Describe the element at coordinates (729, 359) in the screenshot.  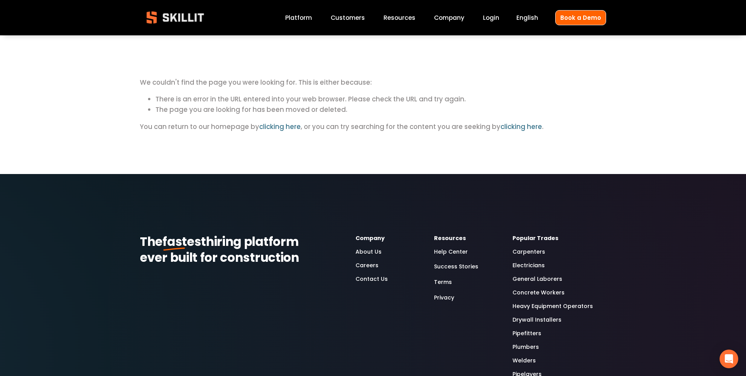
I see `div: Open Intercom Messenger` at that location.